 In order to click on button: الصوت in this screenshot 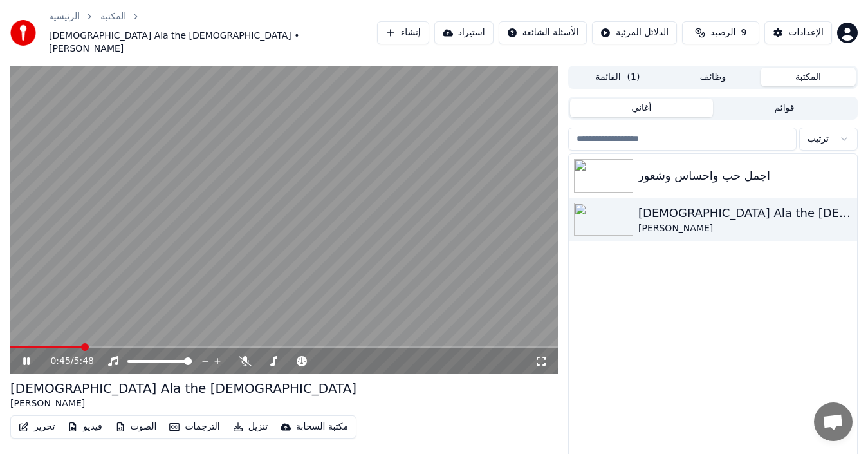, I will do `click(136, 427)`.